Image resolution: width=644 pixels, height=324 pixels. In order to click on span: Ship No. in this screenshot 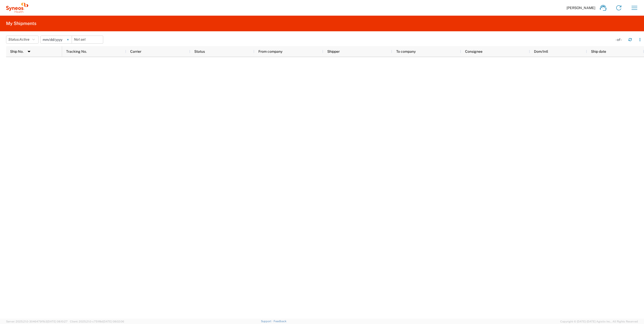, I will do `click(17, 51)`.